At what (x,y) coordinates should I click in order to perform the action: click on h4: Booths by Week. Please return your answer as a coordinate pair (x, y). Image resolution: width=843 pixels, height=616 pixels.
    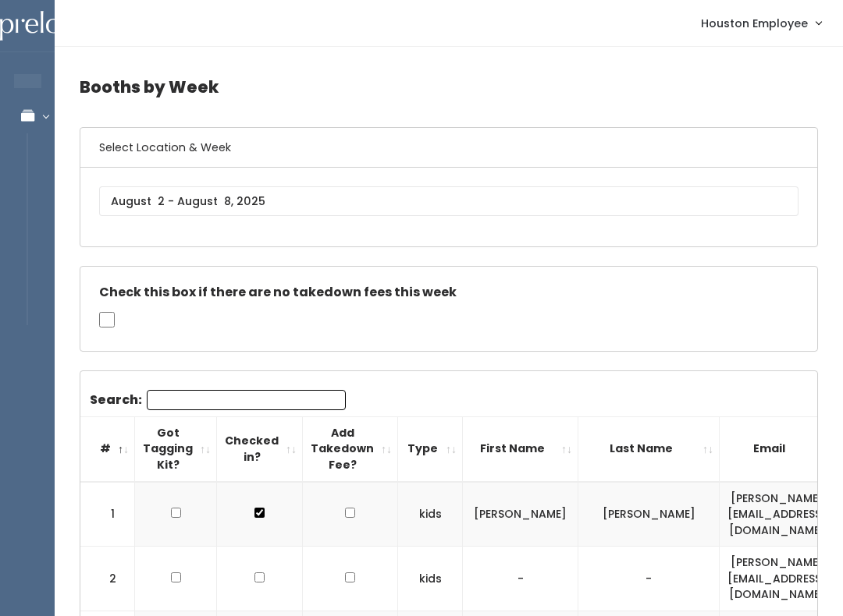
    Looking at the image, I should click on (448, 87).